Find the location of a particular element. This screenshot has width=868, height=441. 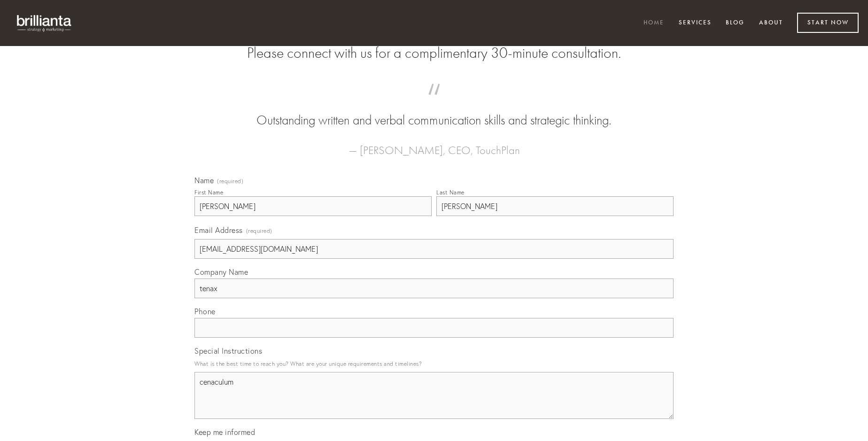

span: Name is located at coordinates (204, 181).